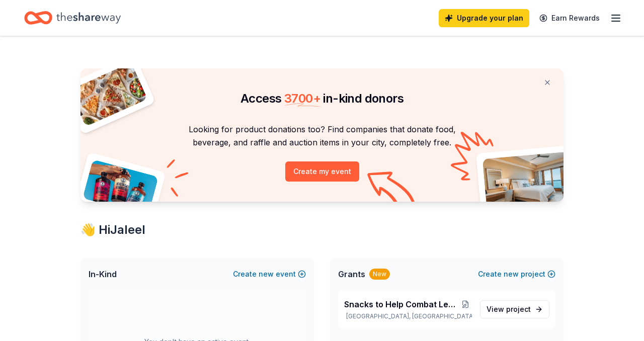 The width and height of the screenshot is (644, 341). Describe the element at coordinates (517, 274) in the screenshot. I see `button: Createnewproject` at that location.